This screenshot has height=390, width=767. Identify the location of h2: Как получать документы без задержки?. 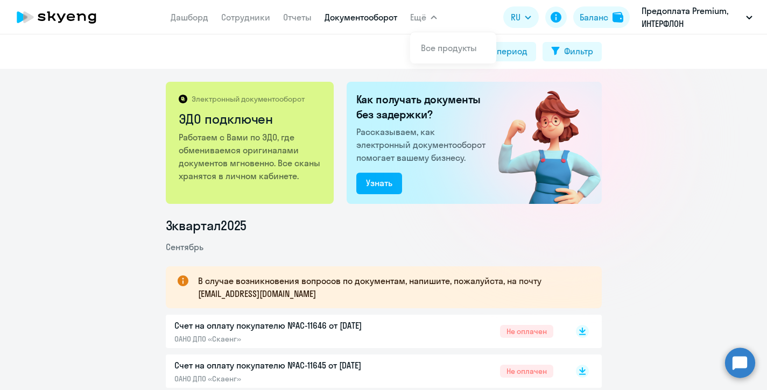
(423, 107).